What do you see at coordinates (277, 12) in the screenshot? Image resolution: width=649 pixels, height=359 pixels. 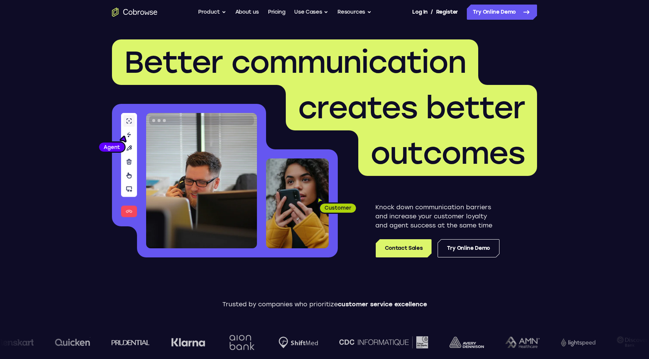 I see `a: Pricing` at bounding box center [277, 12].